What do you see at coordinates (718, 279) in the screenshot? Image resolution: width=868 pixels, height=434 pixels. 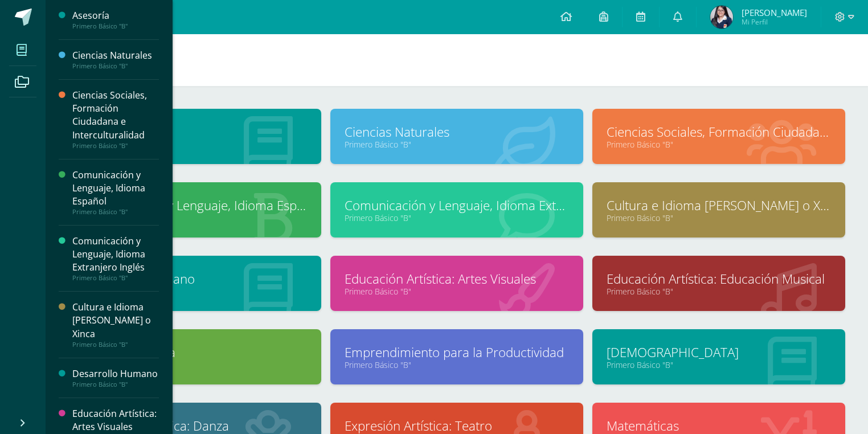 I see `a: Educación Artística: Educación Musical` at bounding box center [718, 279].